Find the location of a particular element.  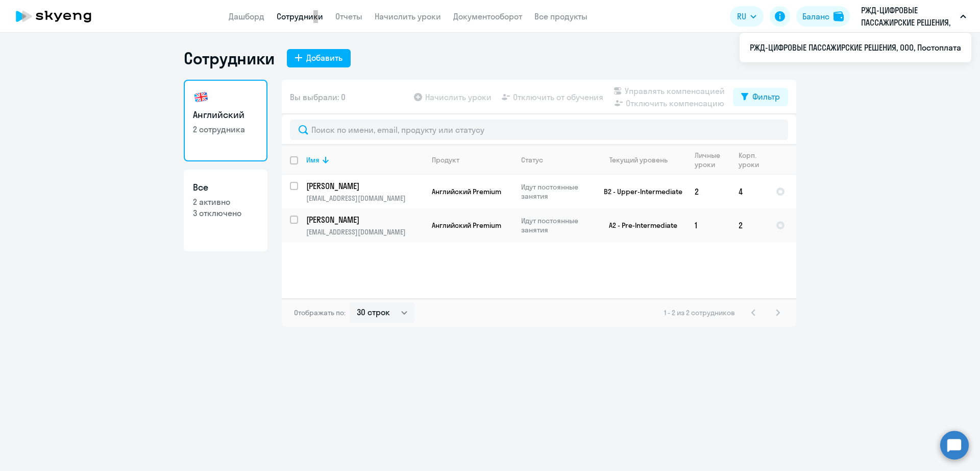

button: Добавить is located at coordinates (318, 58).